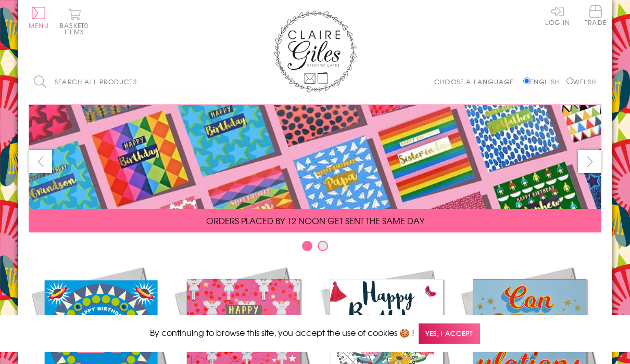 Image resolution: width=630 pixels, height=364 pixels. Describe the element at coordinates (307, 246) in the screenshot. I see `button: Carousel Page 1 (Current Slide)` at that location.